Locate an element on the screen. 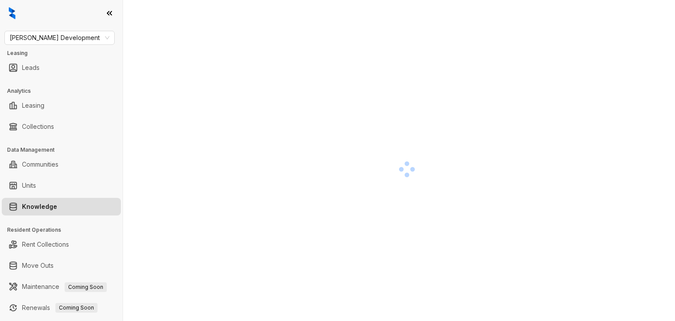 The width and height of the screenshot is (675, 321). h3: Resident Operations is located at coordinates (65, 230).